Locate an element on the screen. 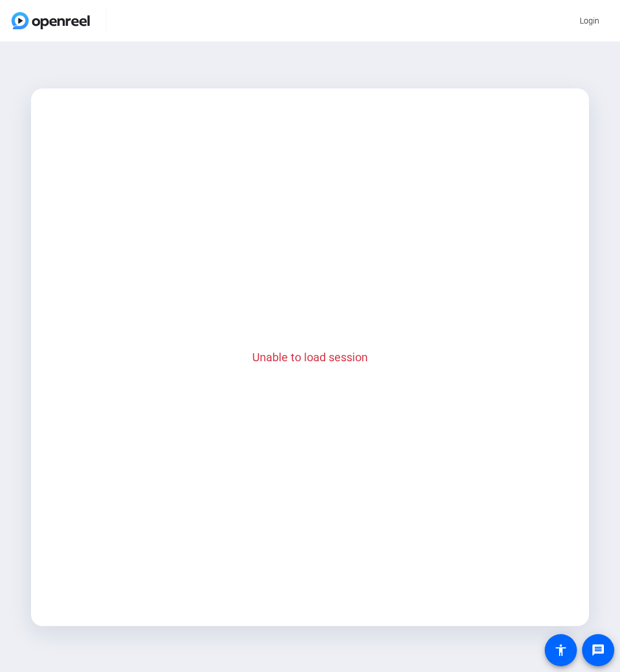 This screenshot has height=672, width=620. p: Unable to load session is located at coordinates (310, 357).